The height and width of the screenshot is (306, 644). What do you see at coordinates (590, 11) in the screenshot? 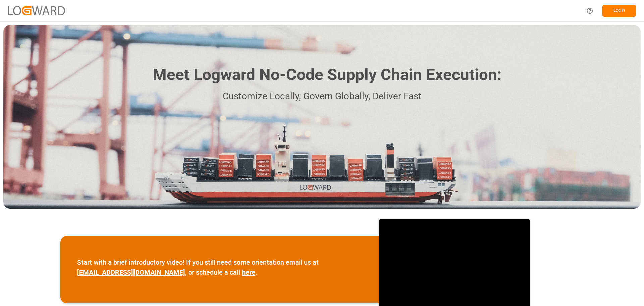
I see `button: Help Center` at bounding box center [590, 11].